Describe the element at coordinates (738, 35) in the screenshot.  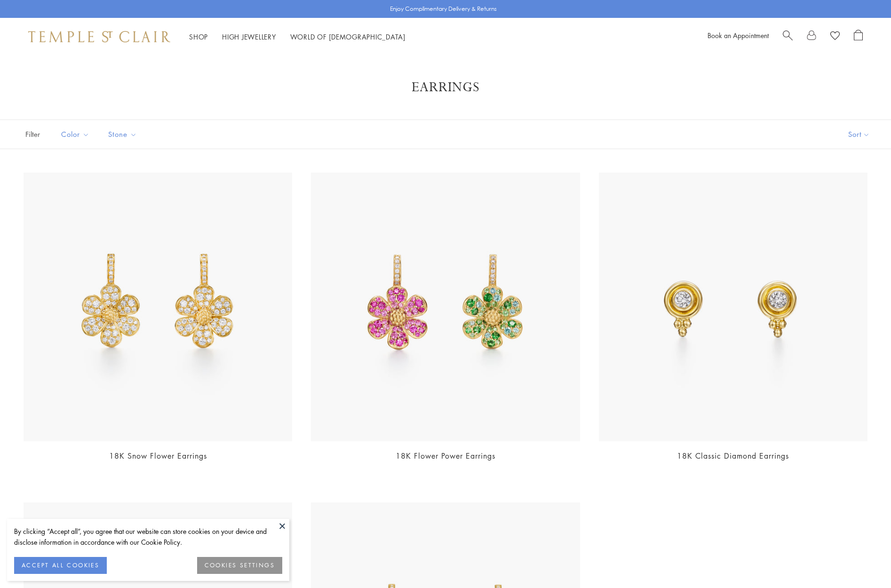
I see `a: Book an Appointment` at that location.